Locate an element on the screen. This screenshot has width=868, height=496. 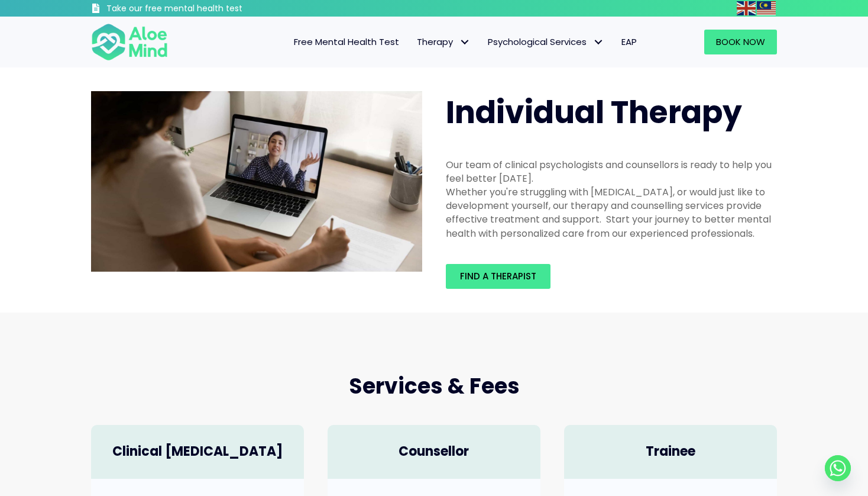
a: Book Now is located at coordinates (740, 42).